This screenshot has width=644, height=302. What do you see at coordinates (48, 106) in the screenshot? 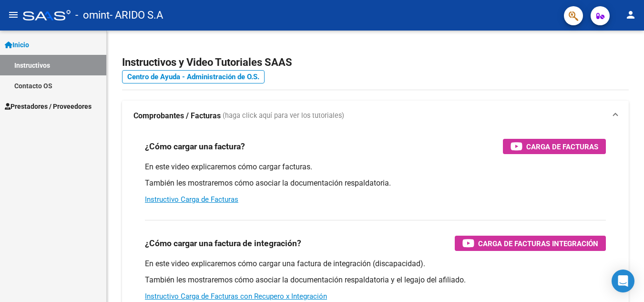
I see `span: Prestadores / Proveedores` at bounding box center [48, 106].